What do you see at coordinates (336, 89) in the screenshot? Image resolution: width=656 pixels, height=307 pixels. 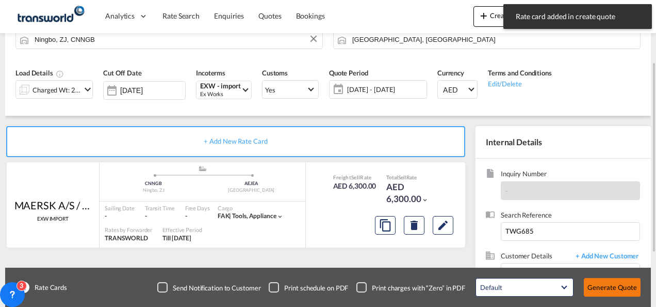 I see `md-icon: icon-calendar` at bounding box center [336, 89].